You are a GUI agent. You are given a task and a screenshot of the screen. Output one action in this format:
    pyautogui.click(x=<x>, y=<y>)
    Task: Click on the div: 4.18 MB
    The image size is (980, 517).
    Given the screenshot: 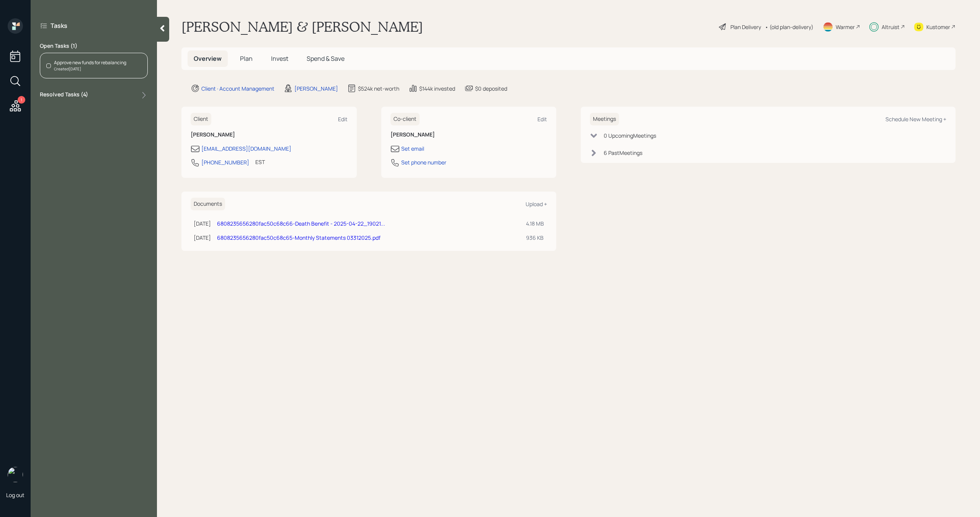 What is the action you would take?
    pyautogui.click(x=535, y=223)
    